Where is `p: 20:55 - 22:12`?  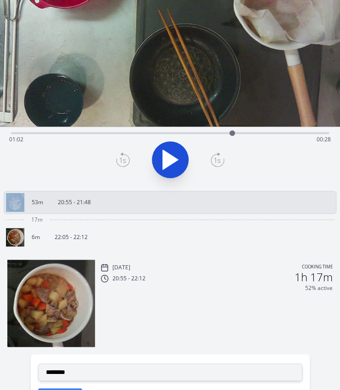
p: 20:55 - 22:12 is located at coordinates (129, 278).